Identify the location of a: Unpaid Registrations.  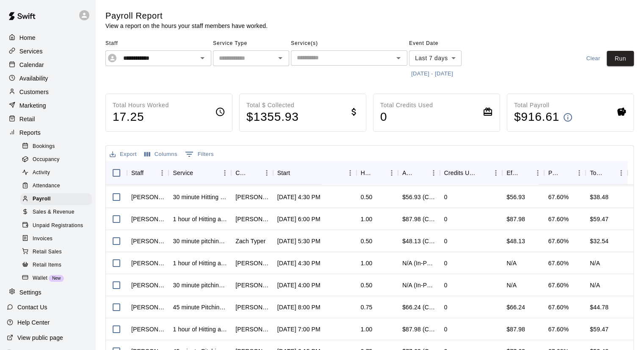
(58, 225).